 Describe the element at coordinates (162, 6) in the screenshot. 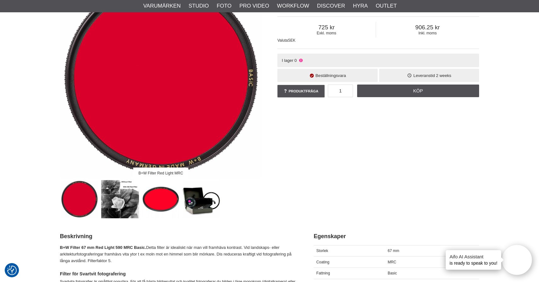

I see `a: Varumärken` at that location.